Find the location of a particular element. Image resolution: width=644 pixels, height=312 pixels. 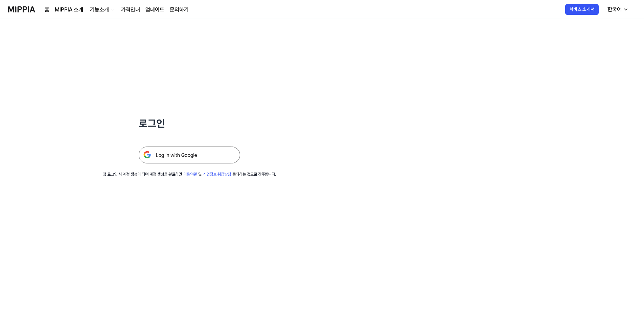

button: 한국어 is located at coordinates (618, 9).